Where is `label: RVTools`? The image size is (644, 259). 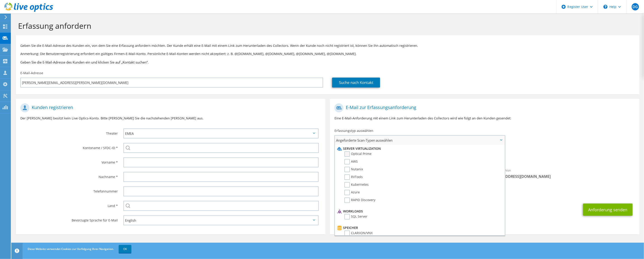
label: RVTools is located at coordinates (353, 177).